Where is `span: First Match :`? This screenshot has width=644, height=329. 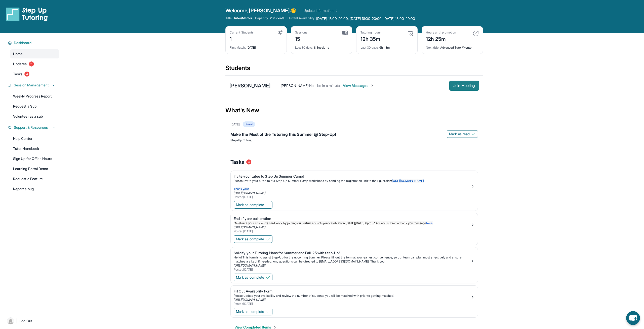
span: First Match : is located at coordinates (238, 47).